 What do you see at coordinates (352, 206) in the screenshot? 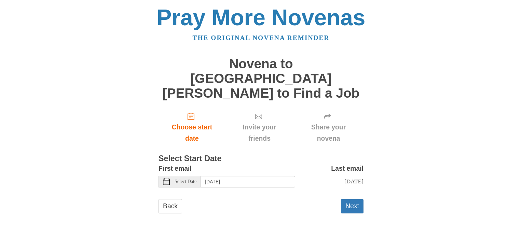
I see `button: Next` at bounding box center [352, 206].